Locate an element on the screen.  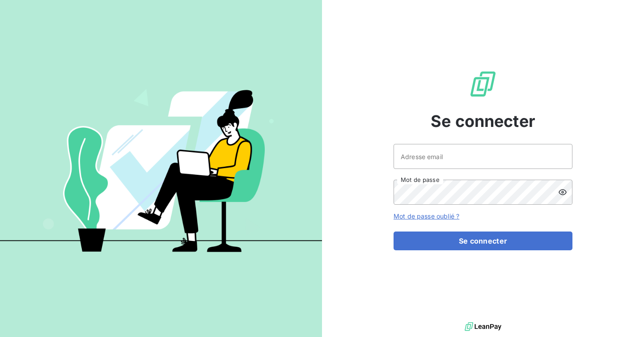
span: Se connecter is located at coordinates (483, 121).